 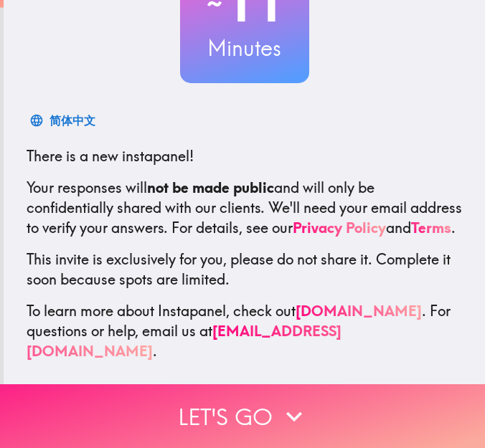 I want to click on h3: Minutes, so click(x=245, y=48).